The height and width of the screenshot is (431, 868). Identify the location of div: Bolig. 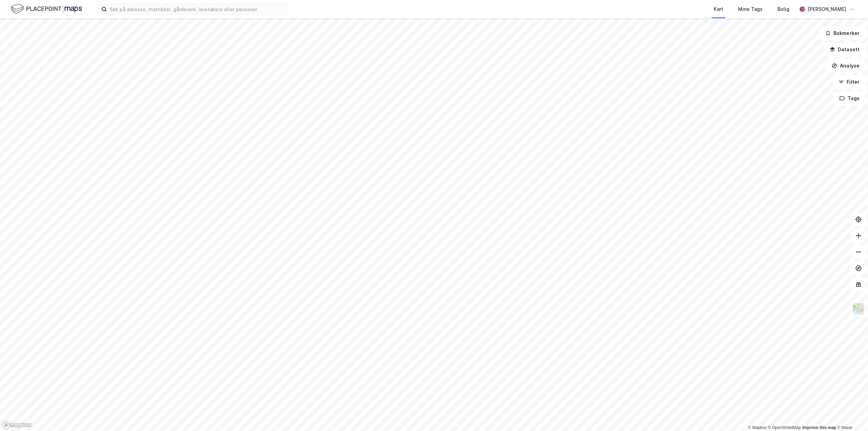
(783, 9).